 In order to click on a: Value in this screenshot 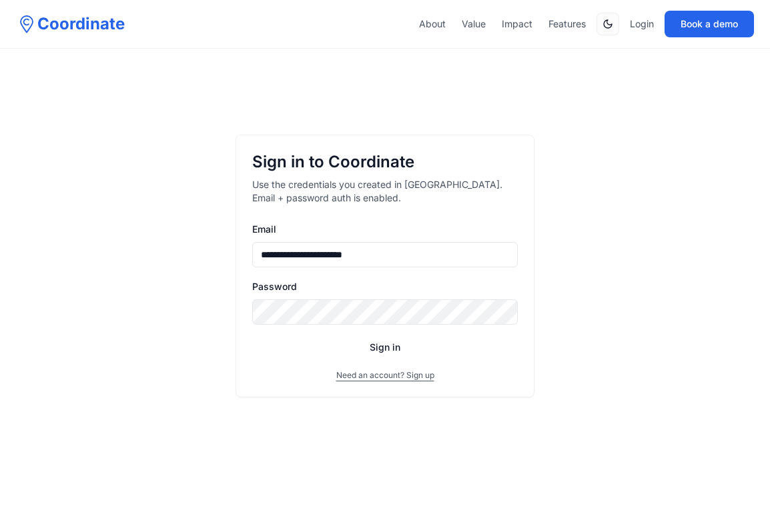, I will do `click(474, 24)`.